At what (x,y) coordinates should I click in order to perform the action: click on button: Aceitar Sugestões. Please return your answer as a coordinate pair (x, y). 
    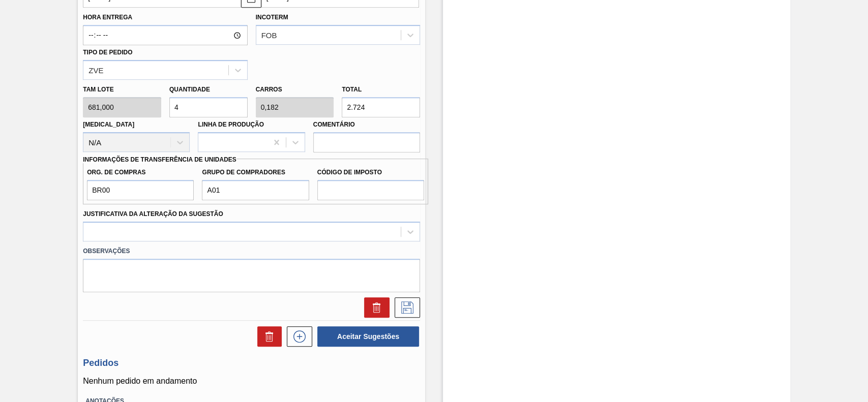
    Looking at the image, I should click on (369, 337).